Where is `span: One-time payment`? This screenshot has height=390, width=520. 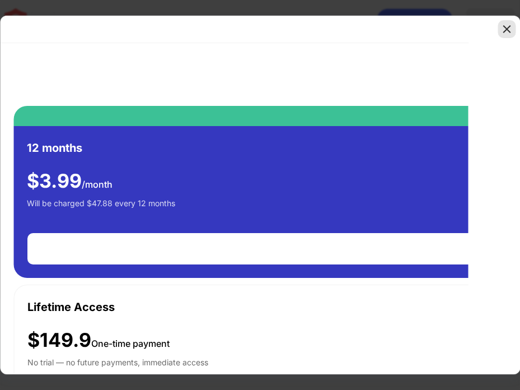
span: One-time payment is located at coordinates (130, 343).